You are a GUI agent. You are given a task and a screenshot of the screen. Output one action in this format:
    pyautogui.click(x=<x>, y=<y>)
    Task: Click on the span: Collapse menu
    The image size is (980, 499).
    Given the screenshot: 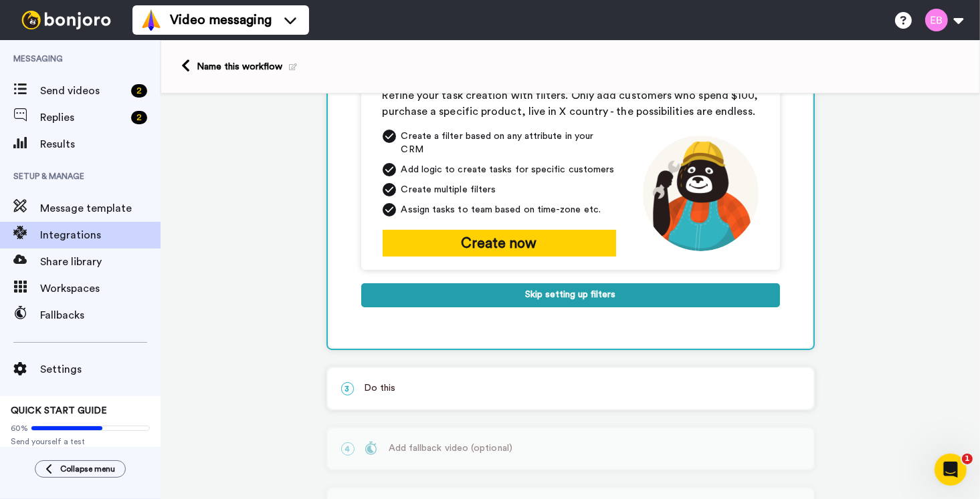 What is the action you would take?
    pyautogui.click(x=87, y=470)
    